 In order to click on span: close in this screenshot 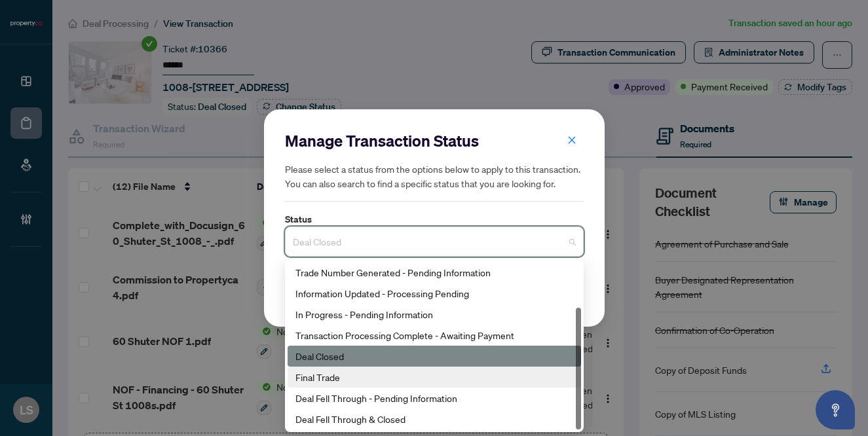, I will do `click(572, 140)`.